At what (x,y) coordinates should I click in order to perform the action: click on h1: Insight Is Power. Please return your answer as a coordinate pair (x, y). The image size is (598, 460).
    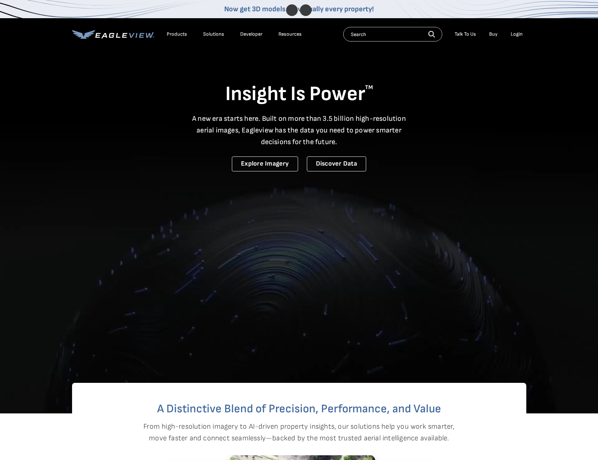
    Looking at the image, I should click on (299, 94).